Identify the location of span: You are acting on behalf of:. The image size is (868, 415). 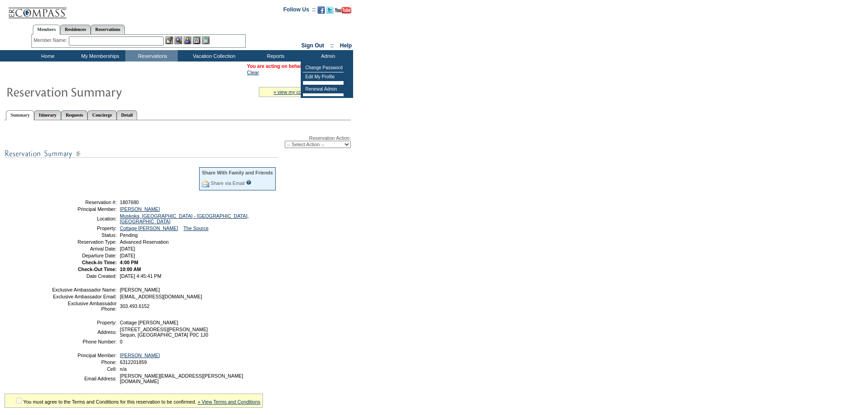
(299, 66).